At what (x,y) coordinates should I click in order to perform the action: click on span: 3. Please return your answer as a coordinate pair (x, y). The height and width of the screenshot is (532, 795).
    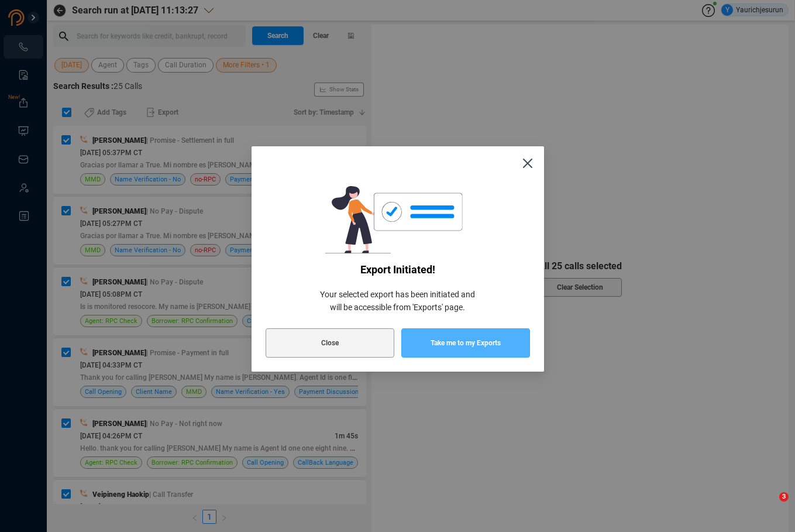
    Looking at the image, I should click on (784, 497).